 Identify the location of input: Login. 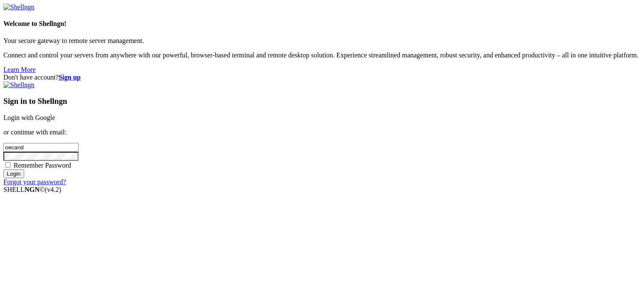
(14, 173).